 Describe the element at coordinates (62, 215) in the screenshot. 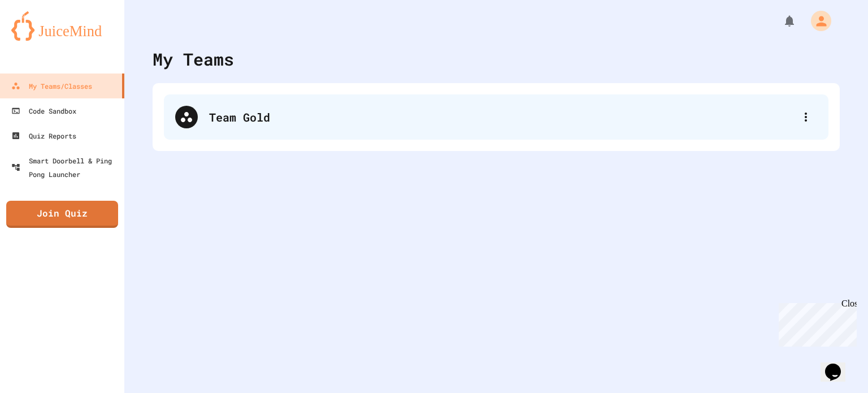

I see `a: Join Quiz` at that location.